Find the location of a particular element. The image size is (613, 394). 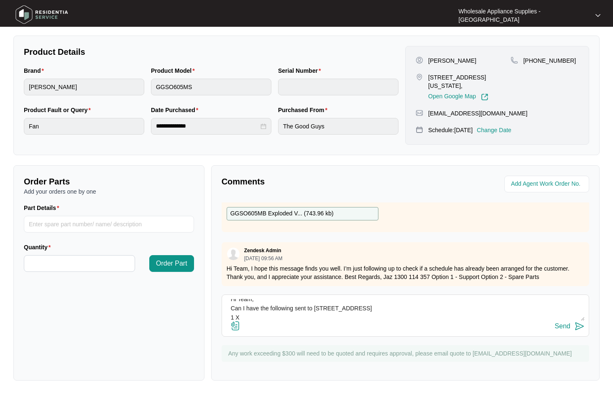

label: Quantity is located at coordinates (39, 247).